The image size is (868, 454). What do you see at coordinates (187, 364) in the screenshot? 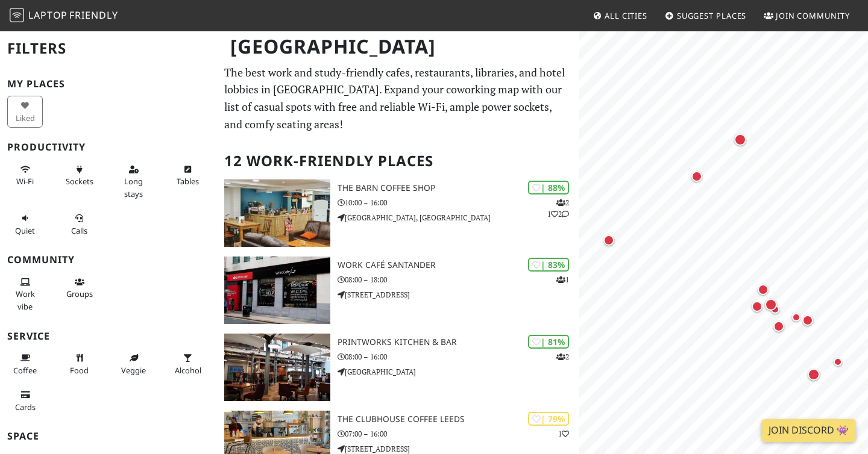
I see `button: Alcohol` at bounding box center [187, 364].